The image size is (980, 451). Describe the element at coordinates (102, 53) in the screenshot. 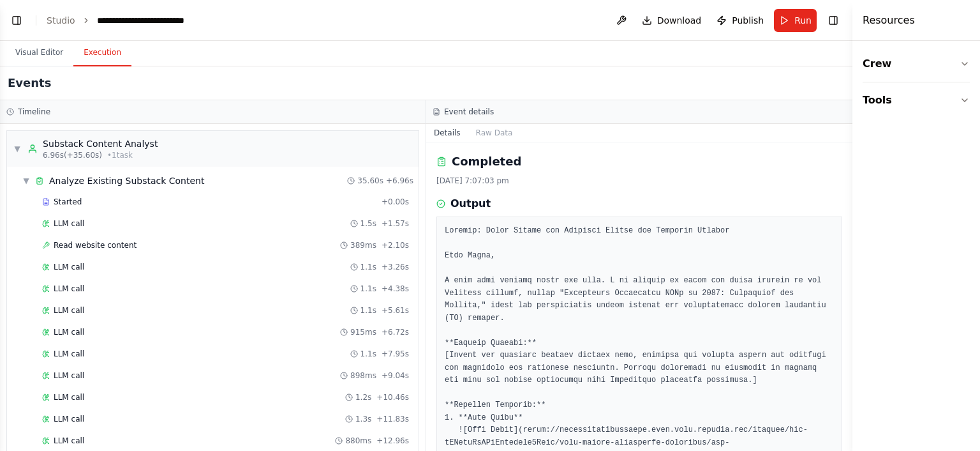

I see `button: Execution` at that location.